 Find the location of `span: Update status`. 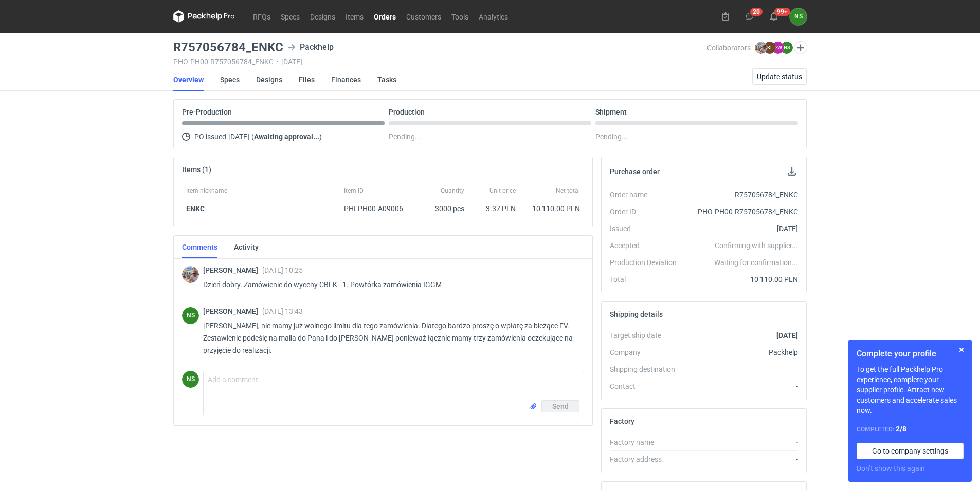

span: Update status is located at coordinates (780, 77).